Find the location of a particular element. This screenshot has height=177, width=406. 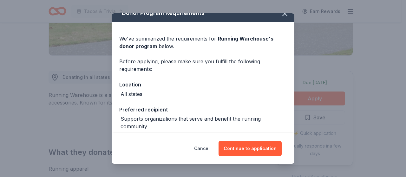

div: Donor Program Requirements is located at coordinates (203, 13).